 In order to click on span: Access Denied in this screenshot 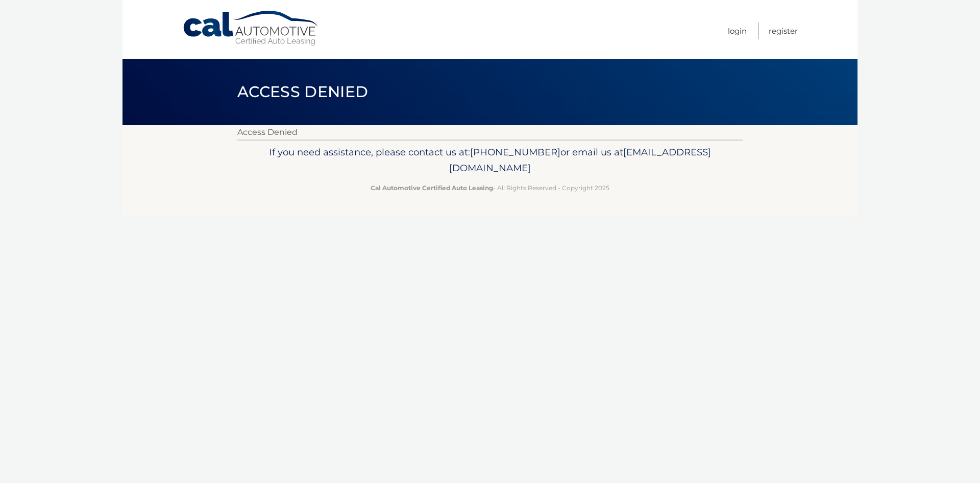, I will do `click(303, 91)`.